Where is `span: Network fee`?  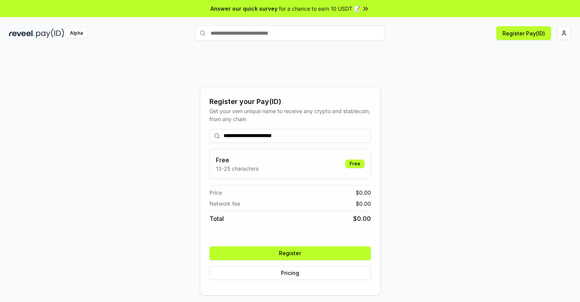
span: Network fee is located at coordinates (225, 203).